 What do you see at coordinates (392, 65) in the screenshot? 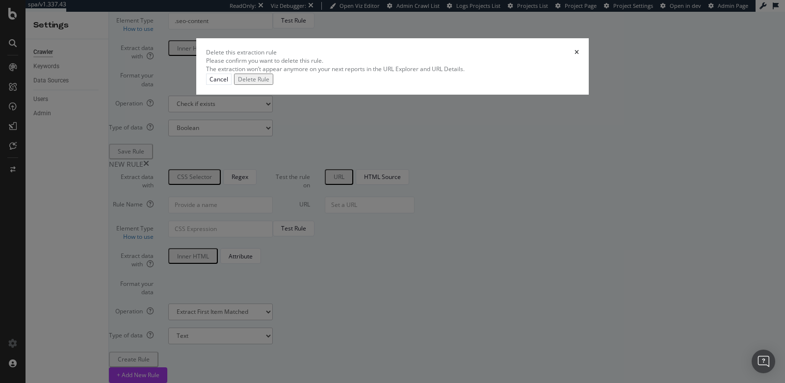
I see `div: Please confirm you want to delete this rule. The extraction won’t appear anymore on your next rep...` at bounding box center [392, 65].